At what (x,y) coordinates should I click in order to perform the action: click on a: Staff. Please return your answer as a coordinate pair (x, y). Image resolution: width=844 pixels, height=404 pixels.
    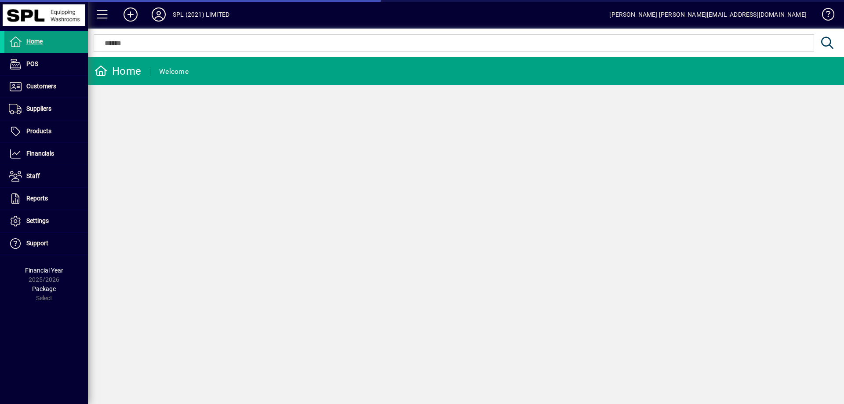
    Looking at the image, I should click on (46, 176).